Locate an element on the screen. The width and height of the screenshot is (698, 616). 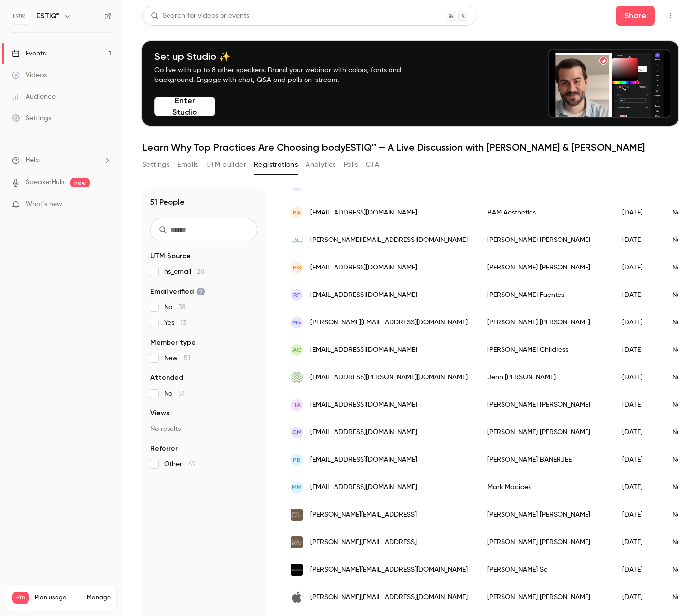
span: Attended is located at coordinates (167, 378).